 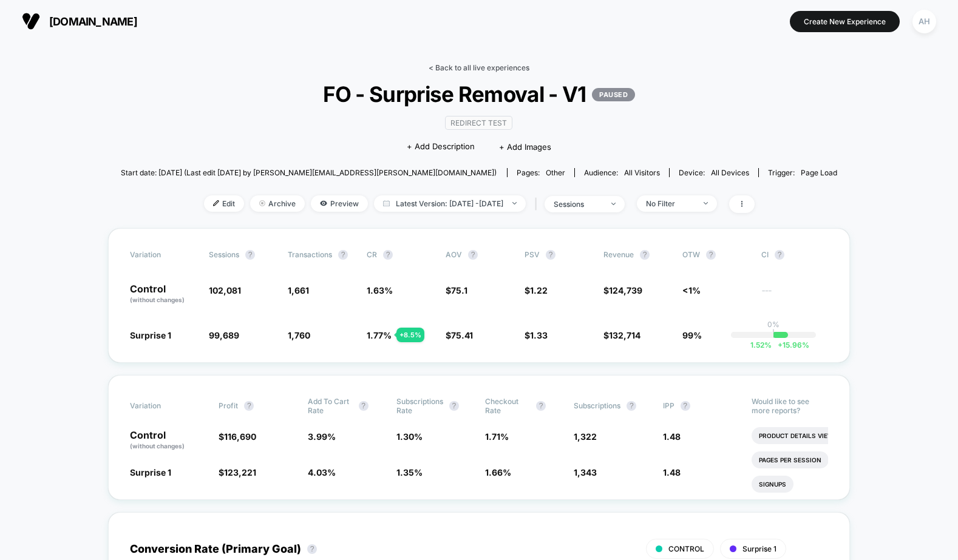 What do you see at coordinates (730, 172) in the screenshot?
I see `span: all devices` at bounding box center [730, 172].